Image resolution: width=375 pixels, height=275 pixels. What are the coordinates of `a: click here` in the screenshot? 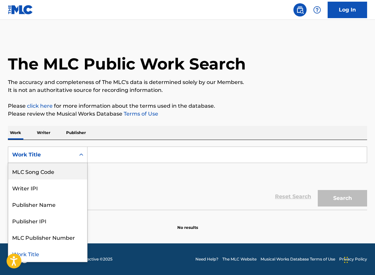 It's located at (40, 106).